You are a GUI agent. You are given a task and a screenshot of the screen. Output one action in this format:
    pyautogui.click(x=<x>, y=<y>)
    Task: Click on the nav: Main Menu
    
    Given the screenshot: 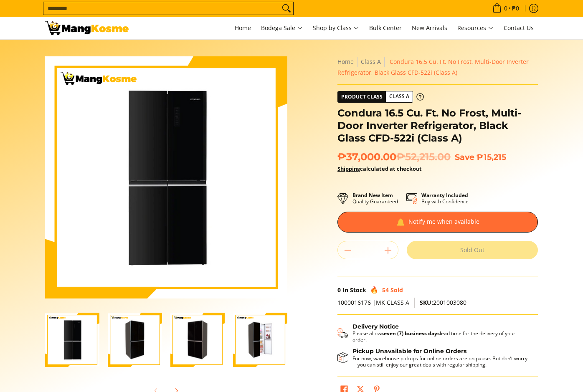 What is the action you would take?
    pyautogui.click(x=337, y=28)
    